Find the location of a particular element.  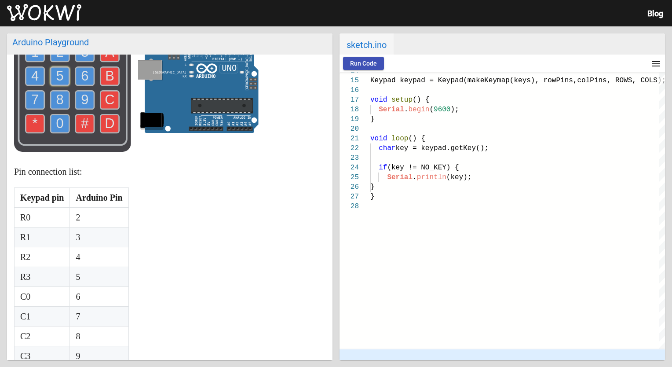

span: char is located at coordinates (387, 148).